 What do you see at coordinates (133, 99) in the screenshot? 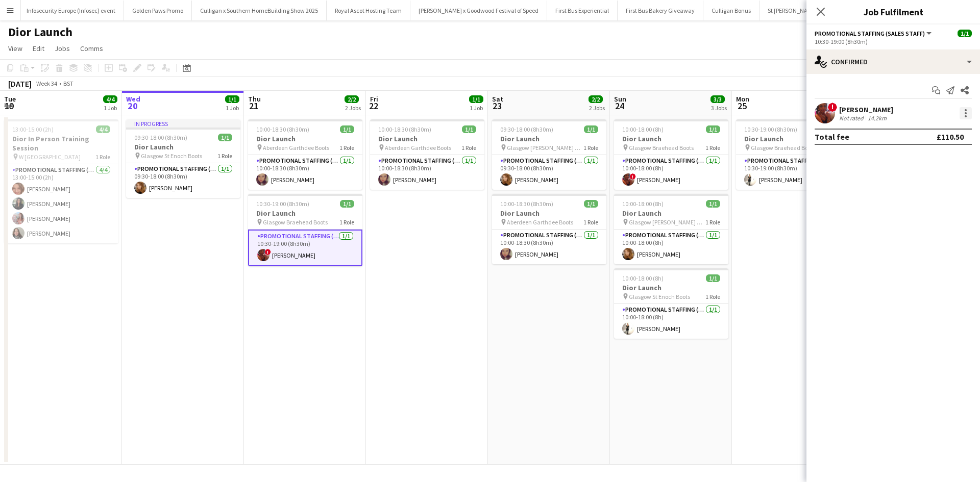
I see `span: Wed` at bounding box center [133, 99].